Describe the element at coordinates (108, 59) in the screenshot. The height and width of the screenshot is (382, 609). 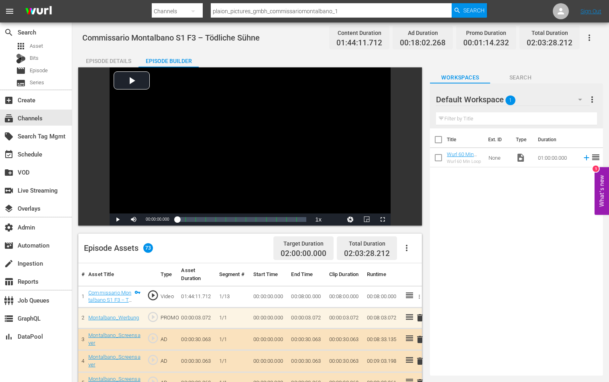
I see `button: Episode Details` at that location.